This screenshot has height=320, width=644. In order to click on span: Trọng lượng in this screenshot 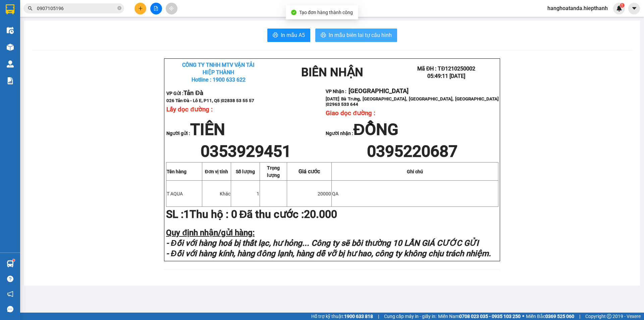, I will do `click(273, 171)`.